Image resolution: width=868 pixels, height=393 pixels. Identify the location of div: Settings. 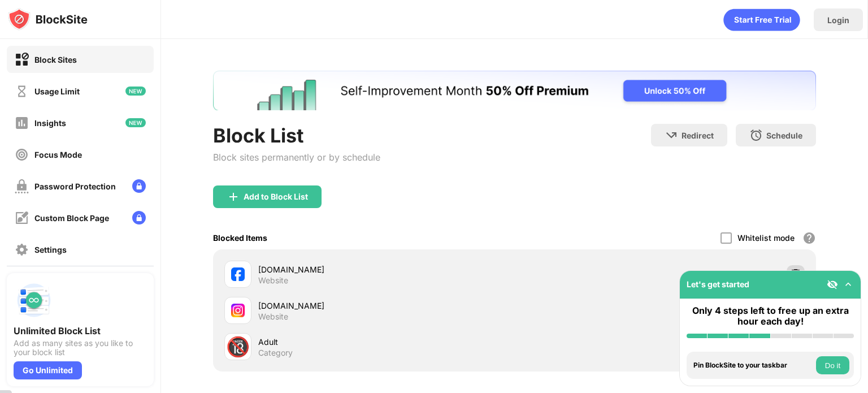
(50, 249).